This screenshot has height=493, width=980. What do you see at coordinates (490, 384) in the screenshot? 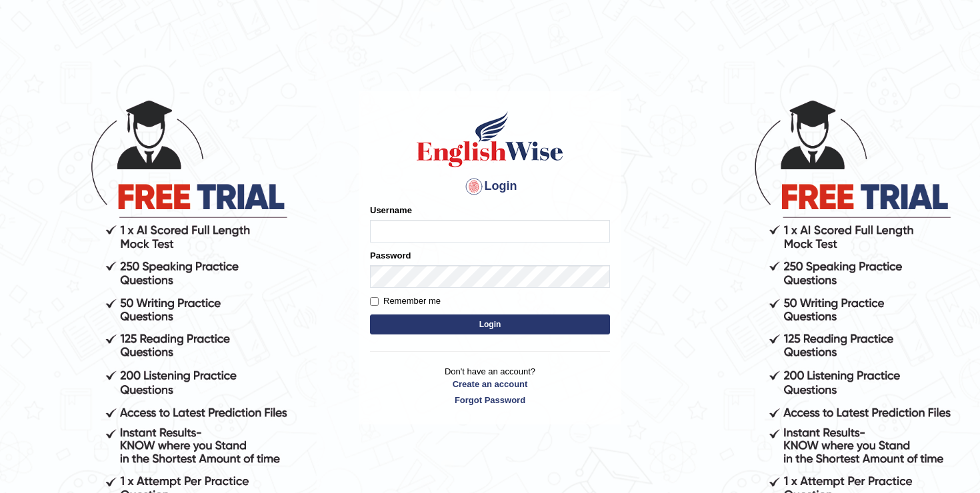
I see `a: Create an account` at bounding box center [490, 384].